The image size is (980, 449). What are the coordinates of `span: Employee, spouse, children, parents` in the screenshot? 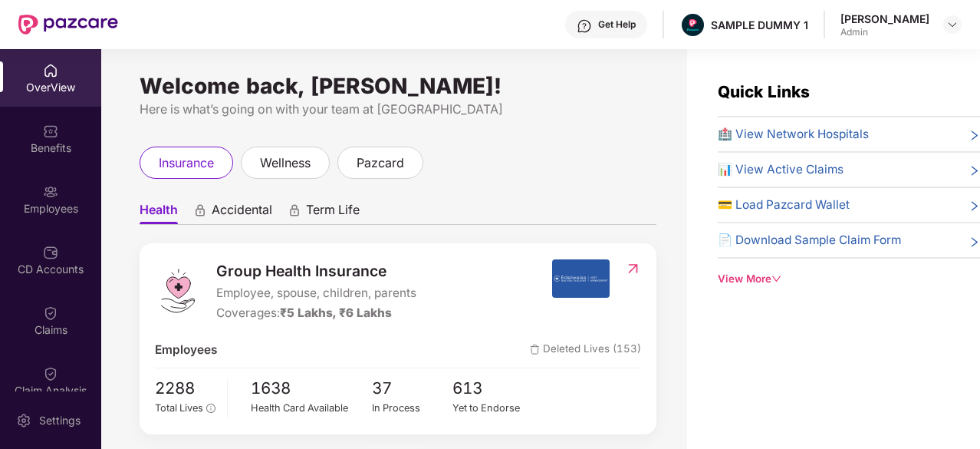 It's located at (316, 293).